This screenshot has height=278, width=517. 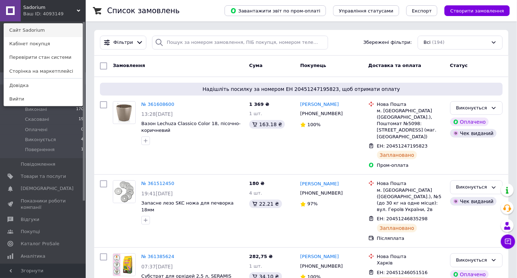 I want to click on span: Відгуки, so click(x=30, y=220).